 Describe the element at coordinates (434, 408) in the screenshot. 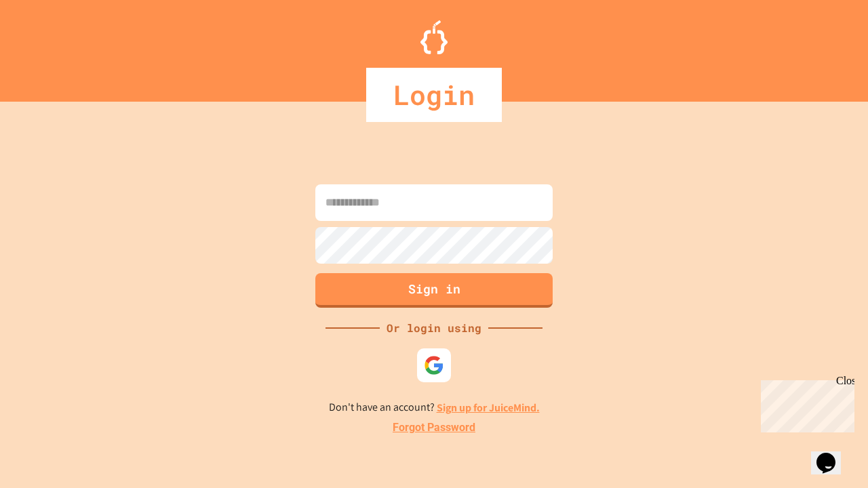

I see `p: Don't have an account?` at that location.